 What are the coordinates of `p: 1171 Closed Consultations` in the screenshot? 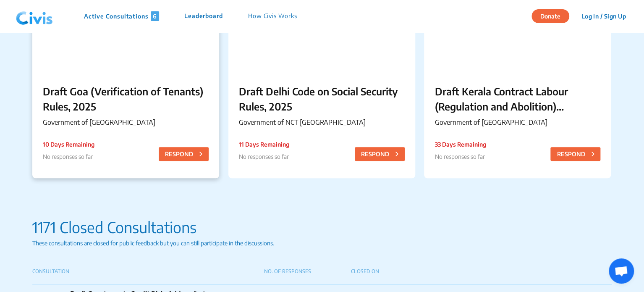 It's located at (322, 227).